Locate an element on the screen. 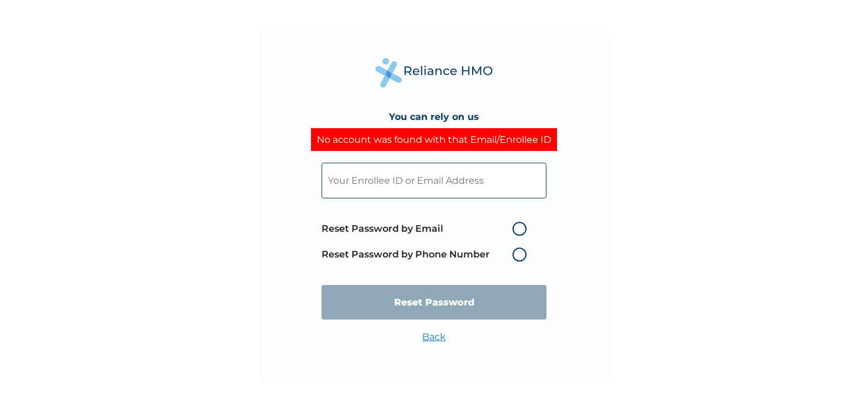 Image resolution: width=868 pixels, height=412 pixels. label: Reset Password by Phone Number is located at coordinates (427, 255).